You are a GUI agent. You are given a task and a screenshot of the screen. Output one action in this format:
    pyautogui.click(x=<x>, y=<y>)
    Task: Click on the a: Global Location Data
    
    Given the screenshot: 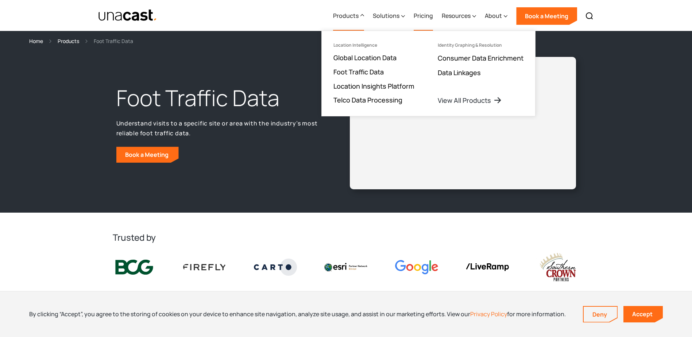 What is the action you would take?
    pyautogui.click(x=365, y=58)
    